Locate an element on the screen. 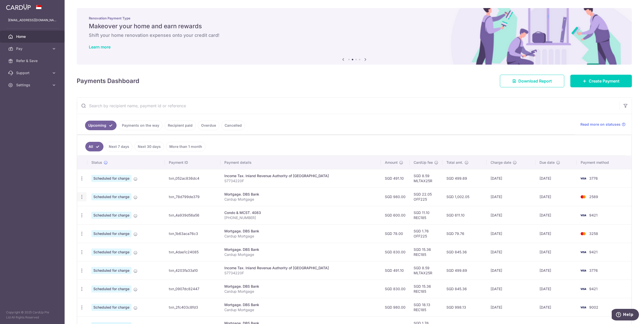  div: Condo & MCST. 4083 is located at coordinates (301, 213).